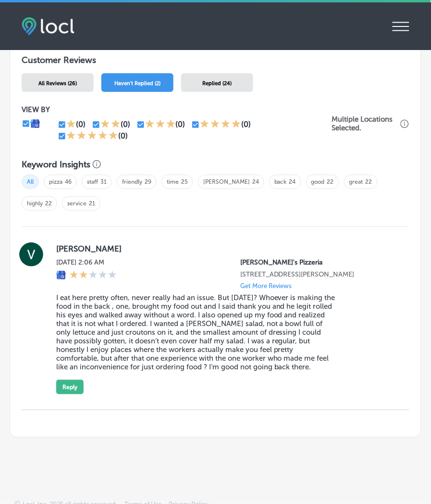 Image resolution: width=431 pixels, height=504 pixels. What do you see at coordinates (56, 165) in the screenshot?
I see `h3: Keyword Insights` at bounding box center [56, 165].